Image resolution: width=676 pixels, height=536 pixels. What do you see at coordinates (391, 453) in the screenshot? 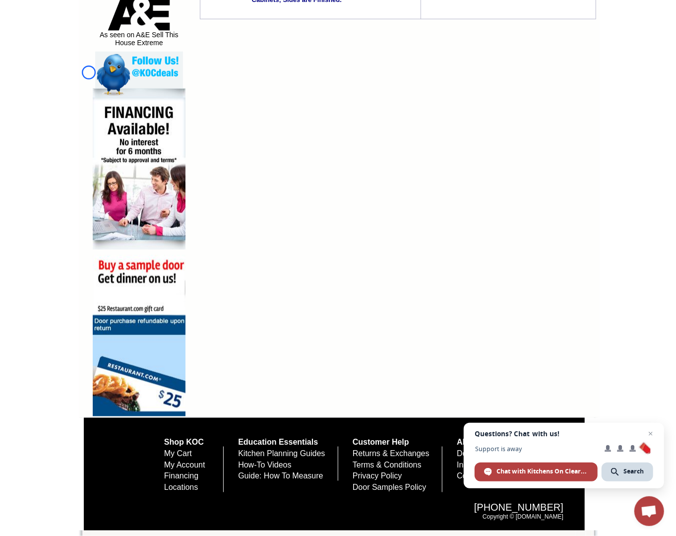
I see `a: Returns & Exchanges` at bounding box center [391, 453].